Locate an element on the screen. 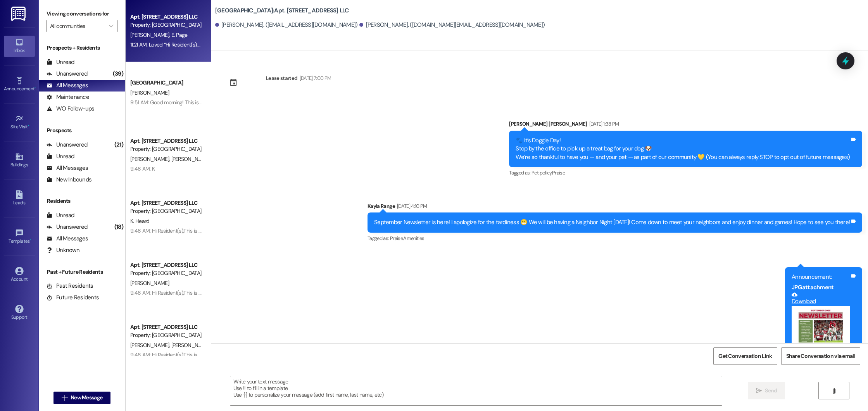 This screenshot has width=868, height=411. button: Zoom image is located at coordinates (820, 343).